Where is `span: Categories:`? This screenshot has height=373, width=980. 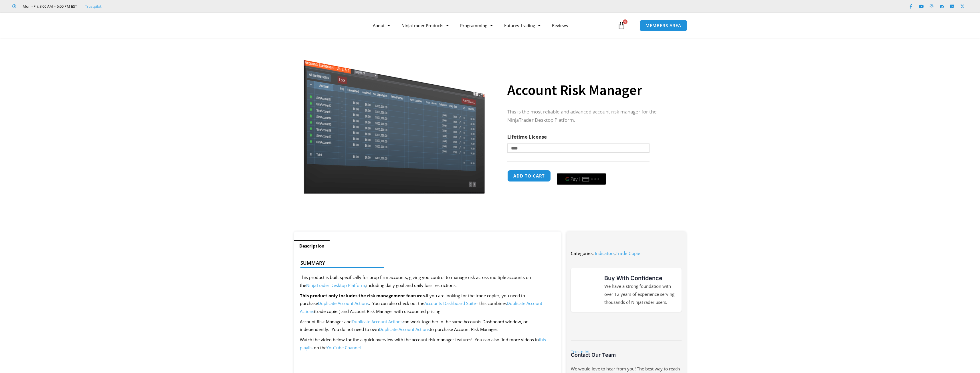 span: Categories: is located at coordinates (582, 253).